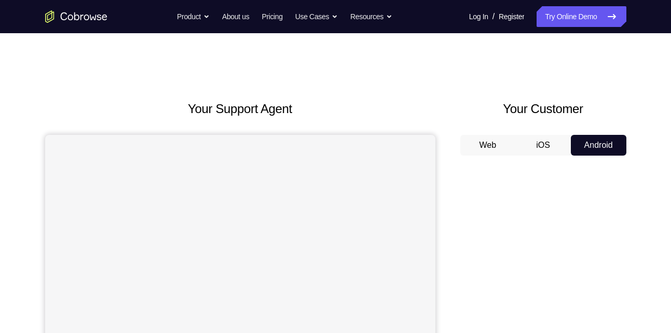  I want to click on a: Pricing, so click(272, 17).